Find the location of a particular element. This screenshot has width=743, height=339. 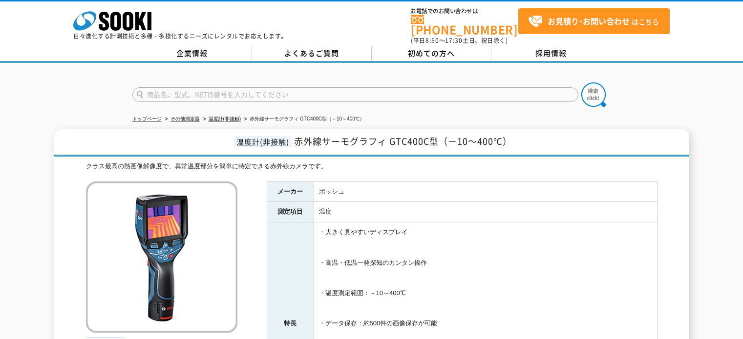

a: よくあるご質問 is located at coordinates (312, 54).